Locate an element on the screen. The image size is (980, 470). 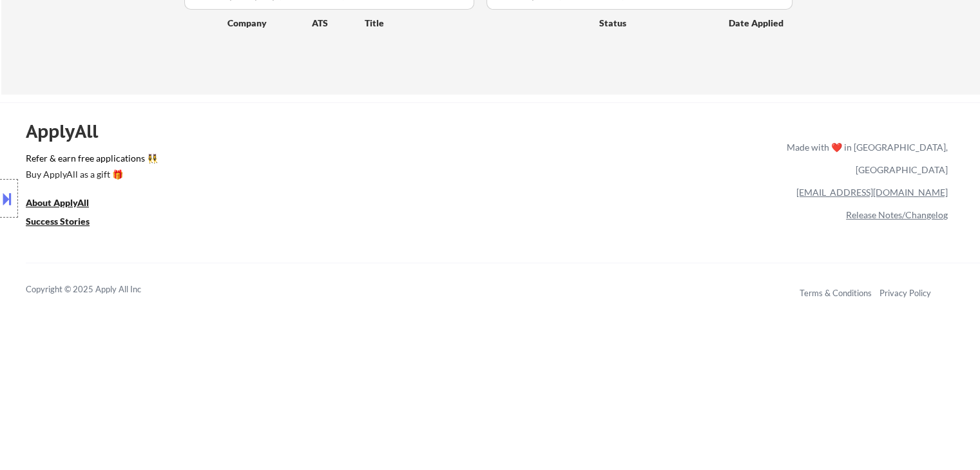
a: Privacy Policy is located at coordinates (905, 293).